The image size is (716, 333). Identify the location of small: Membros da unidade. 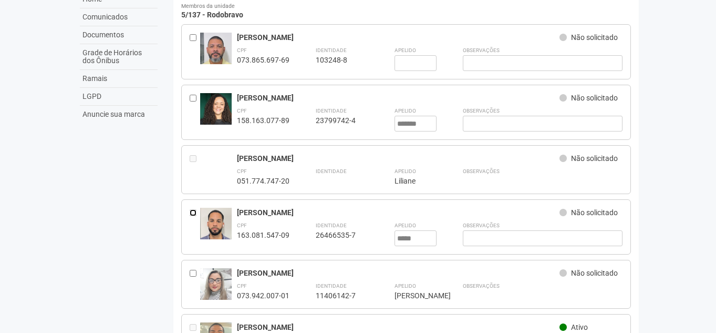
(406, 6).